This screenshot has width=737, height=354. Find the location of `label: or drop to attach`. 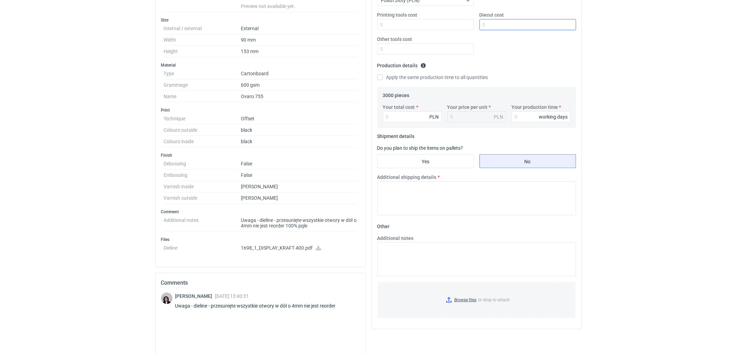

label: or drop to attach is located at coordinates (477, 300).